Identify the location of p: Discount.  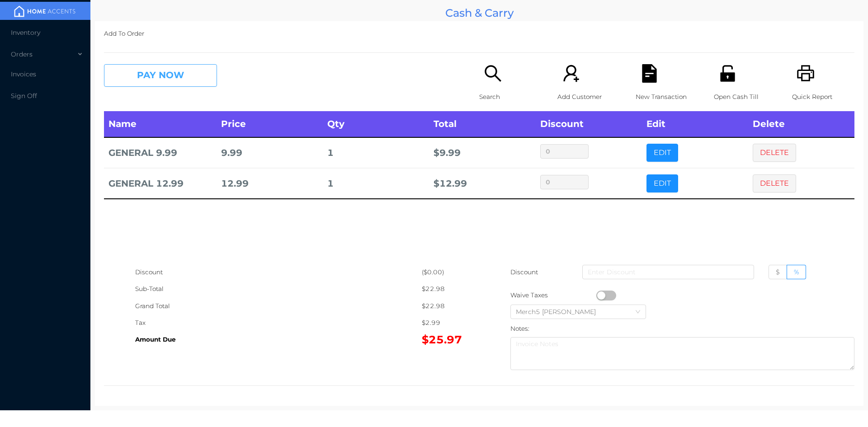
(524, 272).